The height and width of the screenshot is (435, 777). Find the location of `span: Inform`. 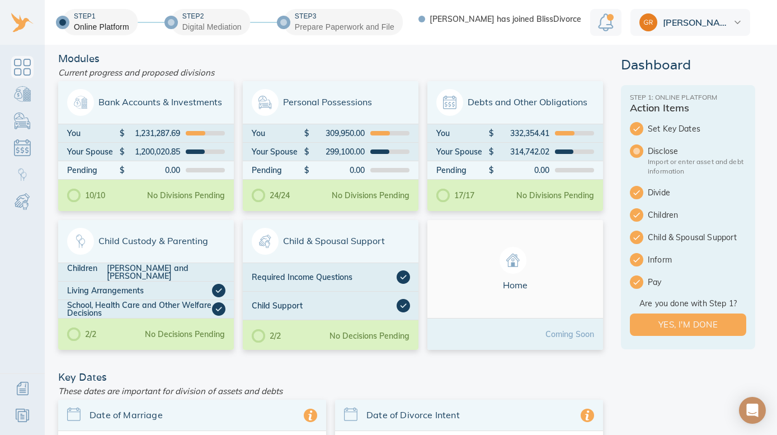

span: Inform is located at coordinates (697, 260).